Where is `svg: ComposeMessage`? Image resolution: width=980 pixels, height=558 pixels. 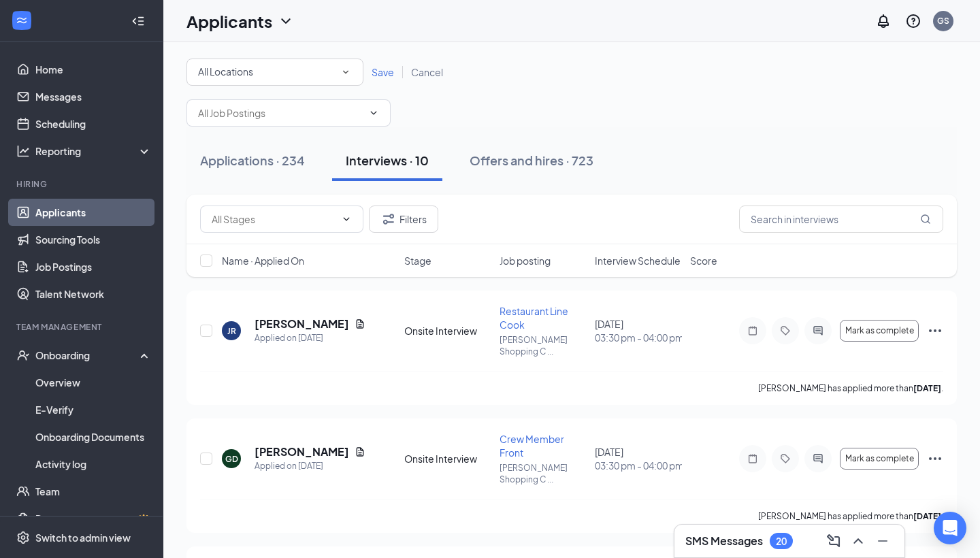 svg: ComposeMessage is located at coordinates (834, 541).